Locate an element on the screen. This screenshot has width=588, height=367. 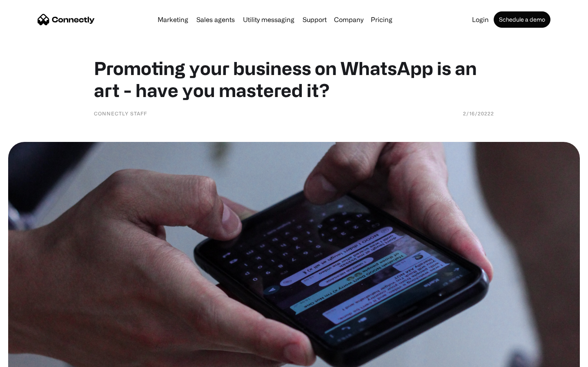
a: Sales agents is located at coordinates (216, 20).